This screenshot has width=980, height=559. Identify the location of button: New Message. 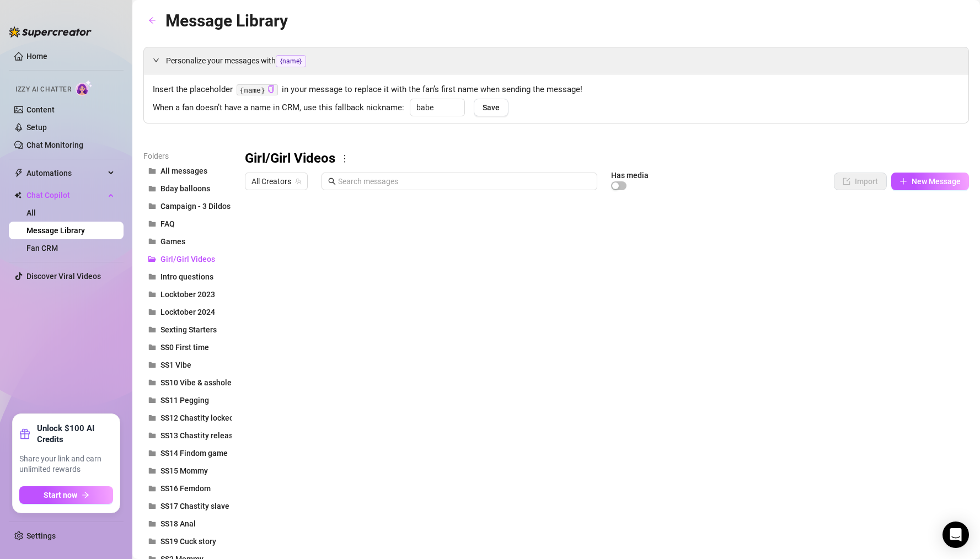
(930, 182).